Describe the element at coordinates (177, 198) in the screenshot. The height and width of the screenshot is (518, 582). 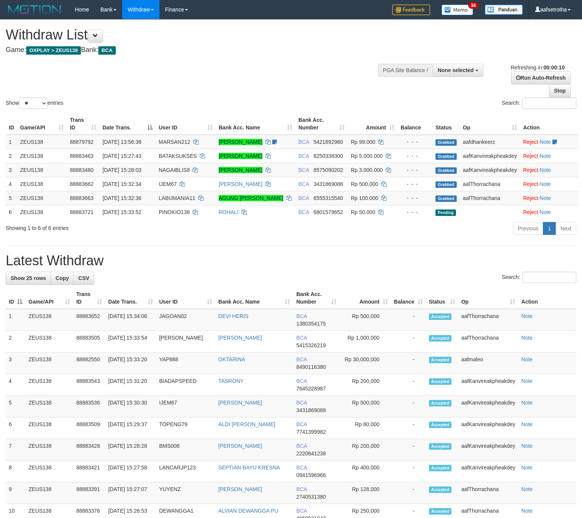
I see `span: LABUMANIA11` at that location.